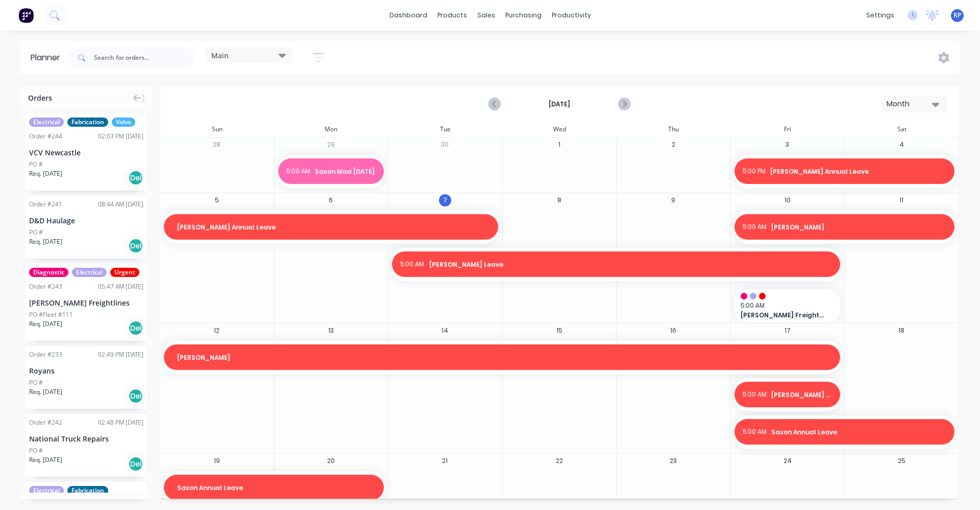  Describe the element at coordinates (409, 15) in the screenshot. I see `a: dashboard` at that location.